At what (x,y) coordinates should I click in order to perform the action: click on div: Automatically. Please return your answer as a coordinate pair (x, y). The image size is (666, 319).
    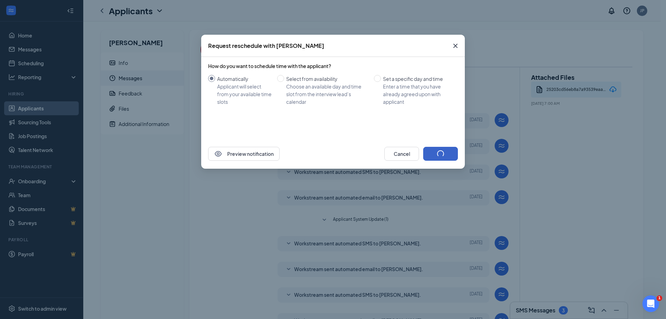
    Looking at the image, I should click on (244, 79).